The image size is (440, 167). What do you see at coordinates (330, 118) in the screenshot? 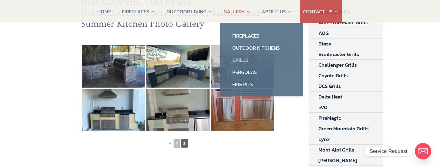
I see `a: FireMagic` at bounding box center [330, 118].